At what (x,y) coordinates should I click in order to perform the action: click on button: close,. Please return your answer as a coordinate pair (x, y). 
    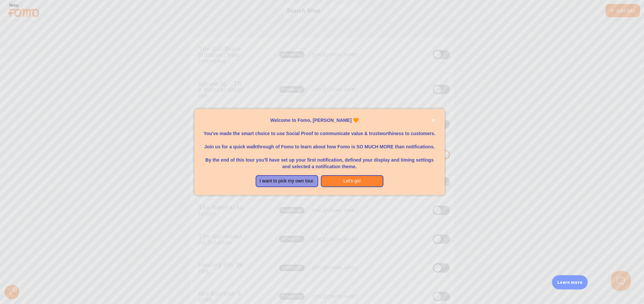
    Looking at the image, I should click on (433, 121).